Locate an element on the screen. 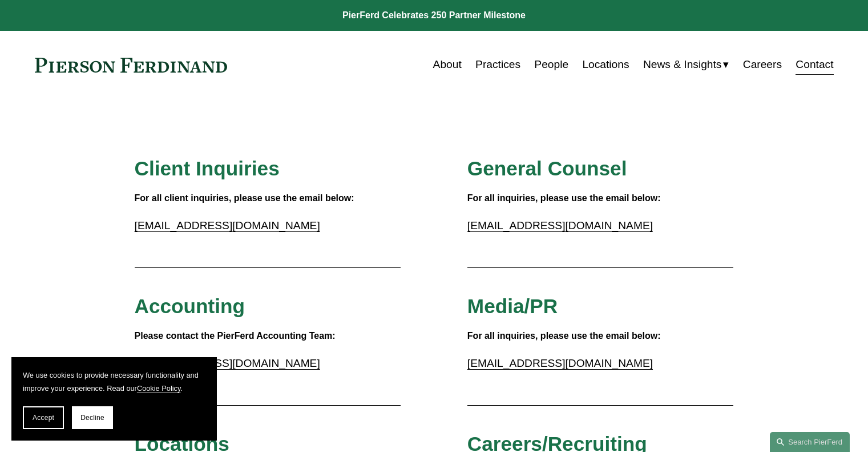  strong: For all client inquiries, please use the email below: is located at coordinates (244, 198).